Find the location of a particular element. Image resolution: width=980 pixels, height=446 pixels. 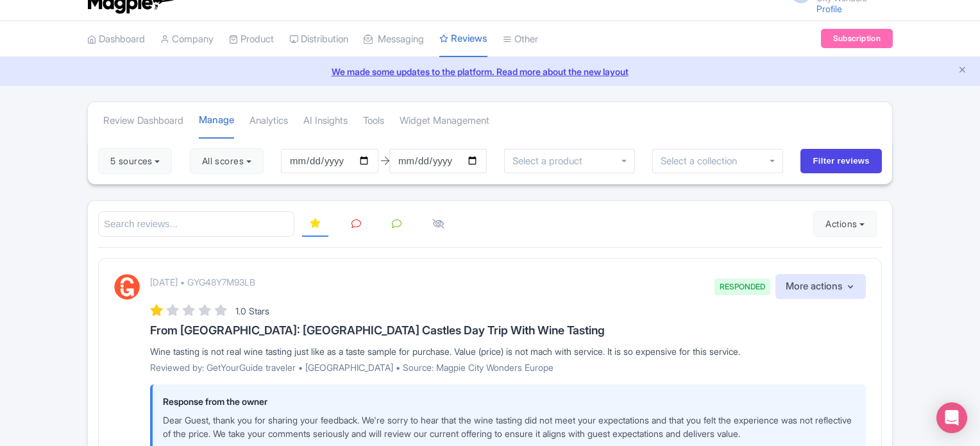

a: Dashboard is located at coordinates (116, 39).